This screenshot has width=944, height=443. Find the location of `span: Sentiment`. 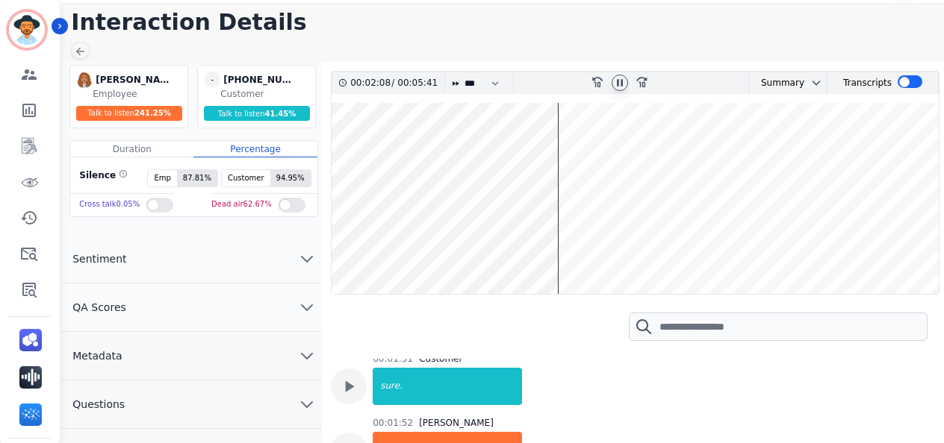

span: Sentiment is located at coordinates (99, 259).